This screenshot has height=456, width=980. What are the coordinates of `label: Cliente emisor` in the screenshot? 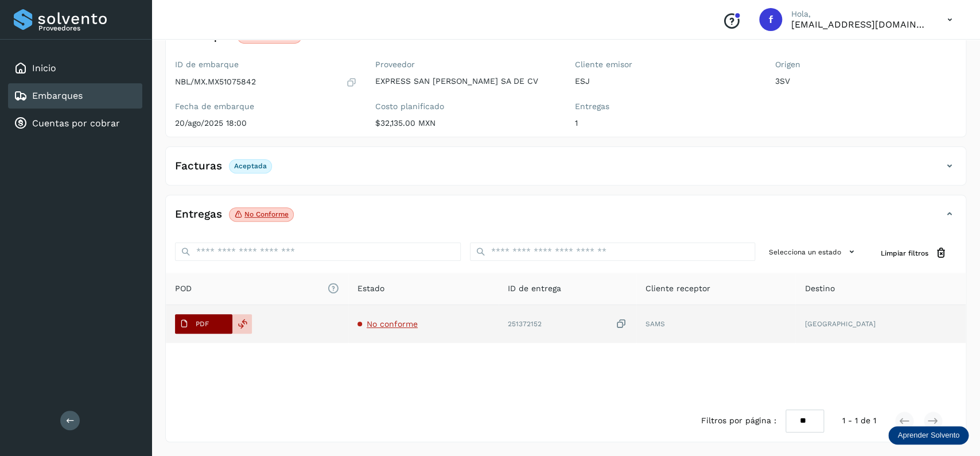 It's located at (665, 64).